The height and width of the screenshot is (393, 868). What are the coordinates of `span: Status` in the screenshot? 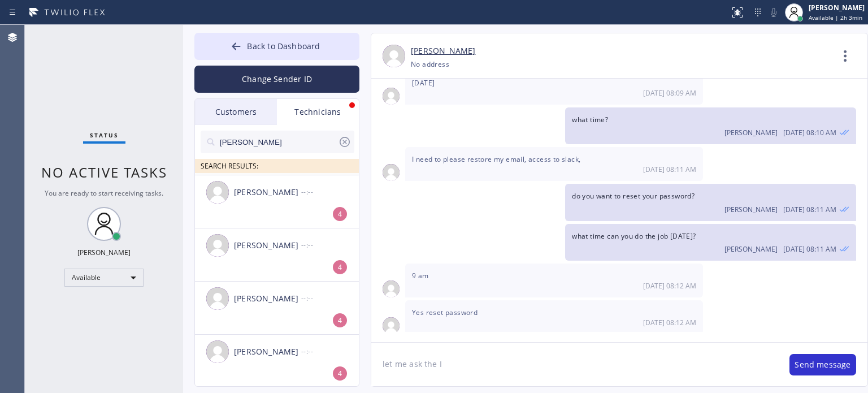 It's located at (104, 135).